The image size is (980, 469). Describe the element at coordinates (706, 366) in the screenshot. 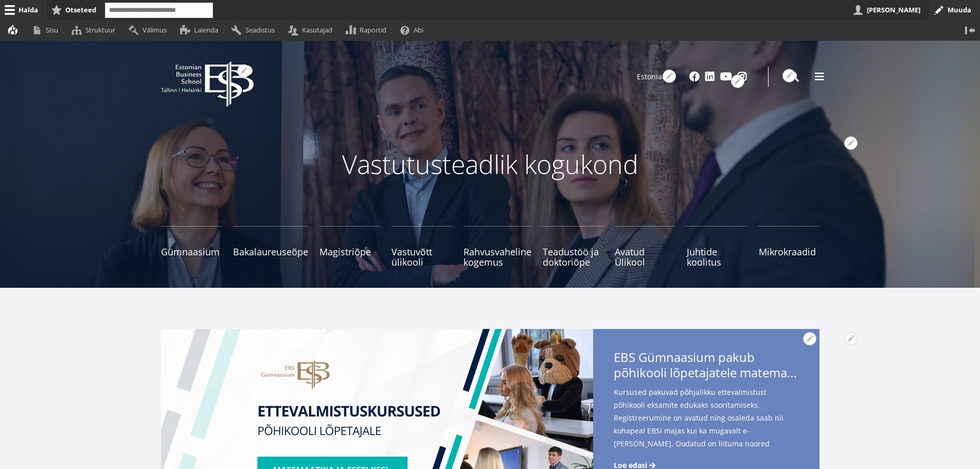

I see `span: EBS Gümnaasium pakub` at that location.